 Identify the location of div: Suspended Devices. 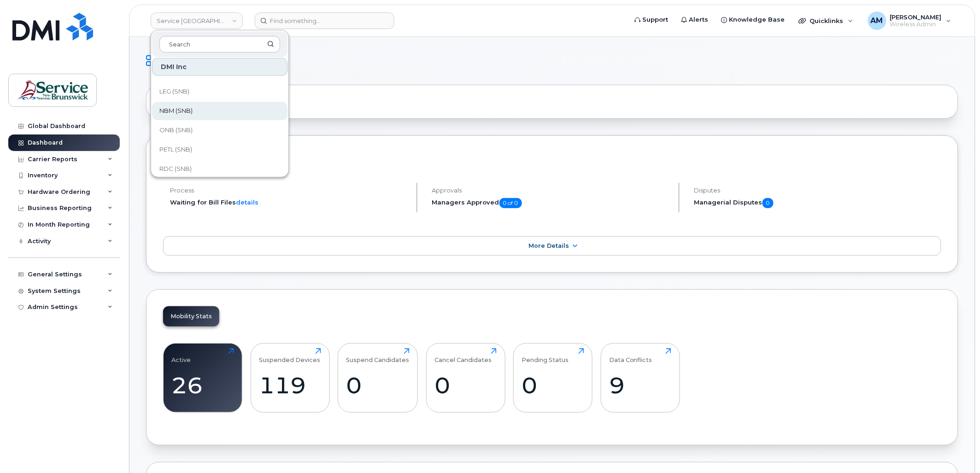
(289, 356).